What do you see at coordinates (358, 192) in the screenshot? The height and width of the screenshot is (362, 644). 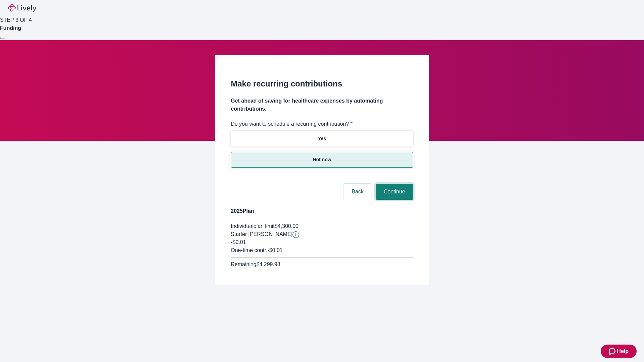 I see `button: Back` at bounding box center [358, 192].